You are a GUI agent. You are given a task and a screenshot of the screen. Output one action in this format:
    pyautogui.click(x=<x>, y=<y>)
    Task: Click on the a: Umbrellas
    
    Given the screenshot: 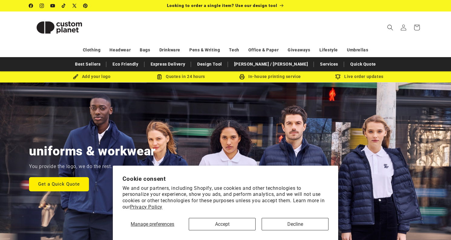 What is the action you would take?
    pyautogui.click(x=358, y=50)
    